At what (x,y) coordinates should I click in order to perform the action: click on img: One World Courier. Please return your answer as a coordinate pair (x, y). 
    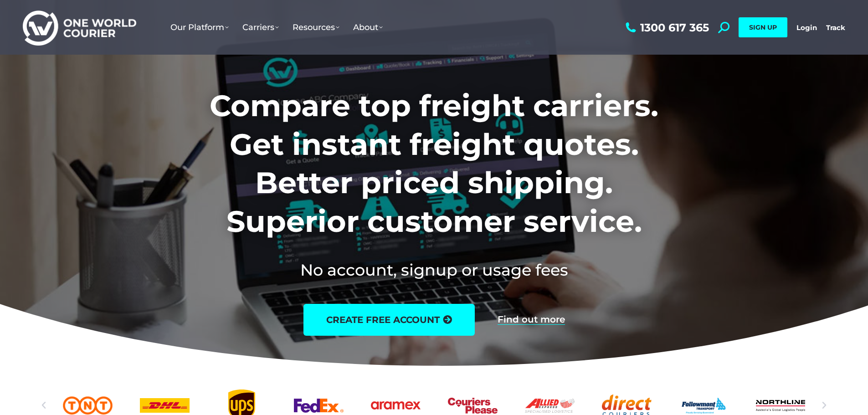
    Looking at the image, I should click on (79, 27).